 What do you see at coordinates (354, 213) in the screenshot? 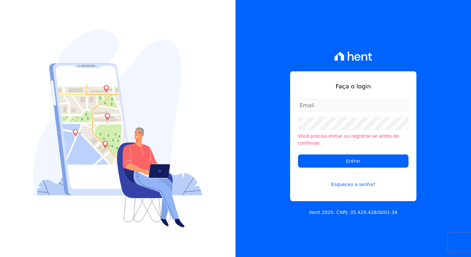
I see `p: Hent 2020. CNPJ: 35.429.428/0001-39` at bounding box center [354, 213].